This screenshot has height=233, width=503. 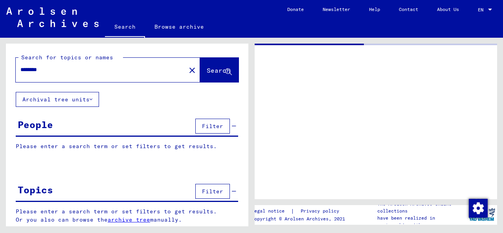 What do you see at coordinates (35, 125) in the screenshot?
I see `div: People` at bounding box center [35, 125].